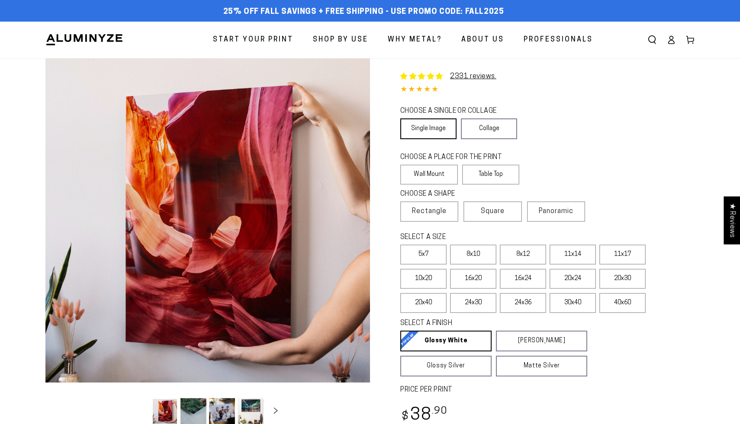 Image resolution: width=740 pixels, height=424 pixels. I want to click on span: Shop By Use, so click(340, 40).